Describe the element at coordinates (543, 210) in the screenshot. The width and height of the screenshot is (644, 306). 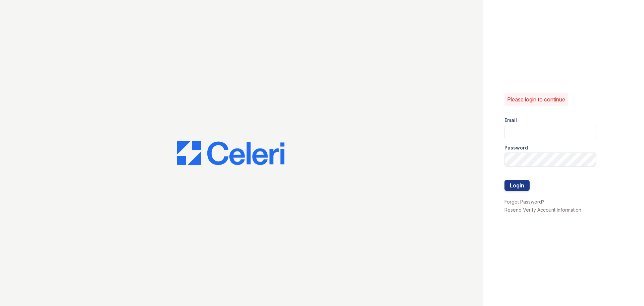
I see `a: Resend Verify Account Information` at that location.